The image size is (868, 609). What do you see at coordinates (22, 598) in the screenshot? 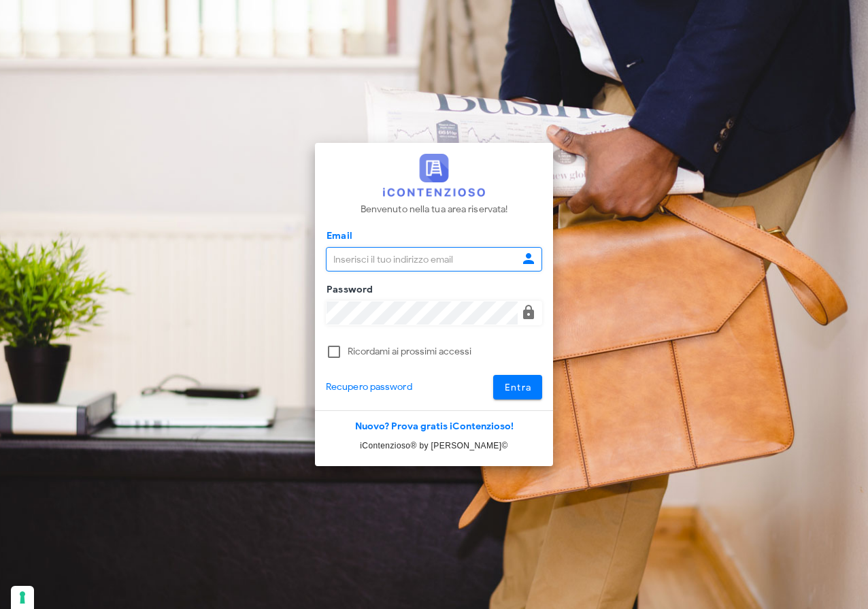
I see `button: Le tue preferenze relative al consenso per le tecnologie di tracciamento` at bounding box center [22, 598].